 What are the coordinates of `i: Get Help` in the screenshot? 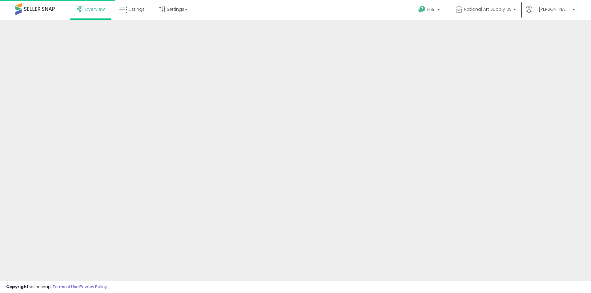 It's located at (422, 9).